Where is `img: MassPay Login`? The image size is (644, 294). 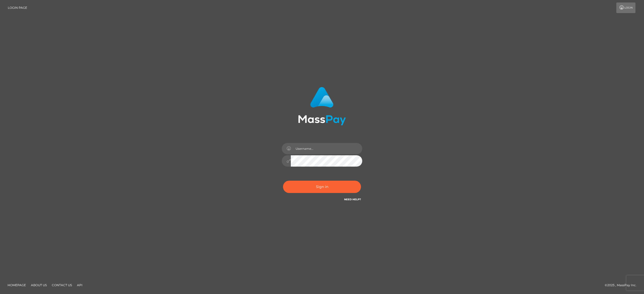 img: MassPay Login is located at coordinates (322, 106).